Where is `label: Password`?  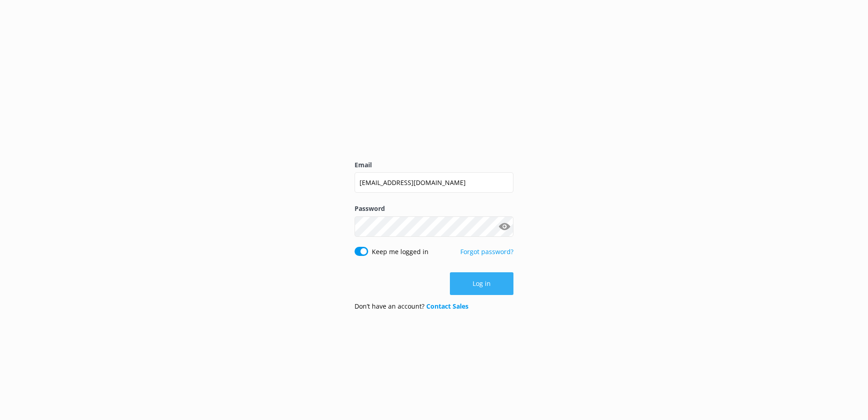 label: Password is located at coordinates (434, 209).